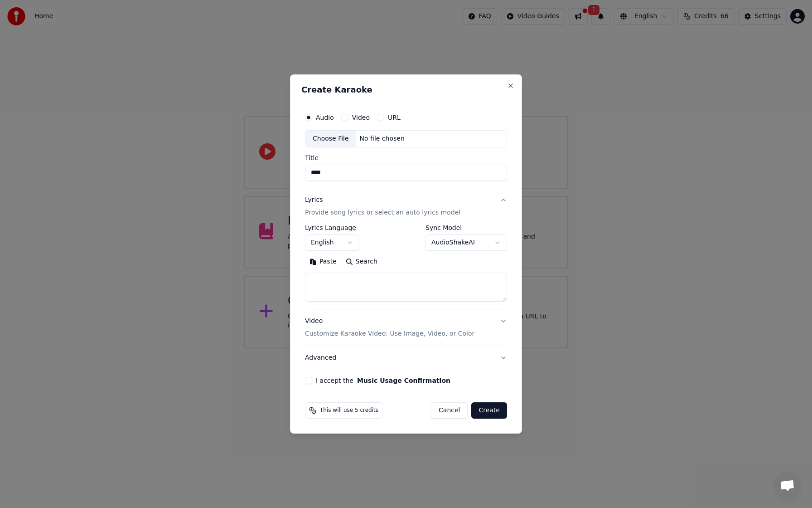  I want to click on label: Lyrics Language, so click(332, 228).